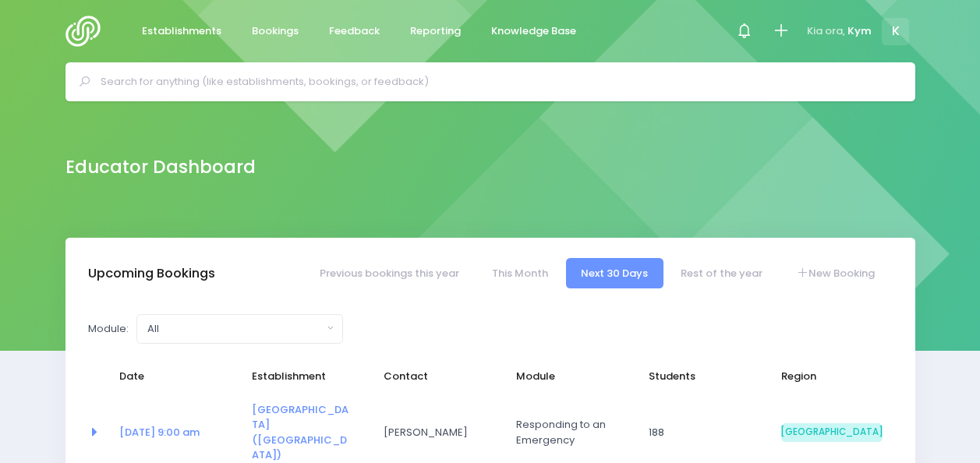 Image resolution: width=980 pixels, height=463 pixels. Describe the element at coordinates (567, 432) in the screenshot. I see `span: Responding to an Emergency` at that location.